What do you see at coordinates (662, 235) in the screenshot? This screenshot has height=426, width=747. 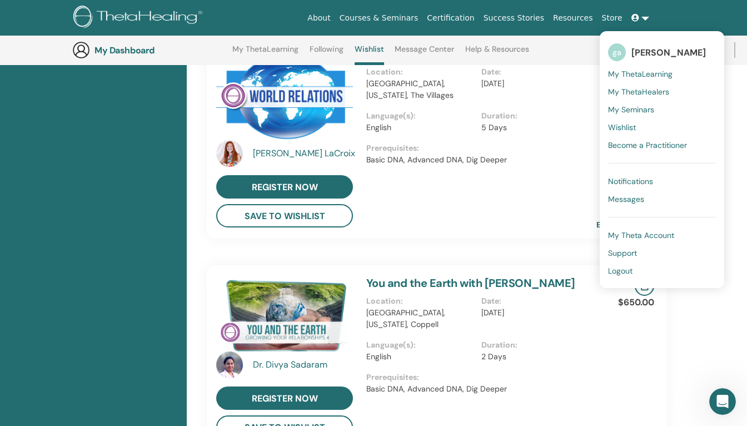 I see `a: My Theta Account` at bounding box center [662, 235].